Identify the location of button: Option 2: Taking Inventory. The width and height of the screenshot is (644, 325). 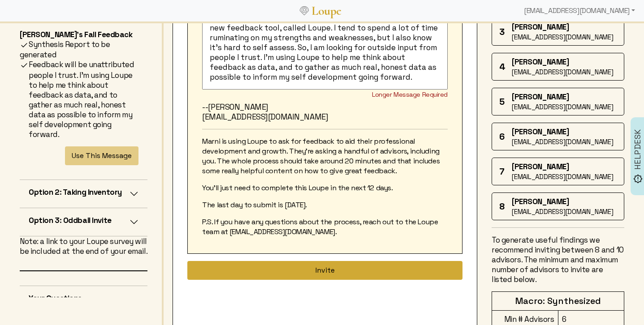
(83, 194).